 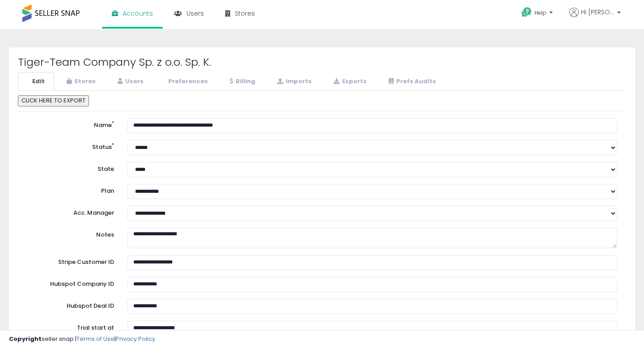 I want to click on span: Stores, so click(x=244, y=13).